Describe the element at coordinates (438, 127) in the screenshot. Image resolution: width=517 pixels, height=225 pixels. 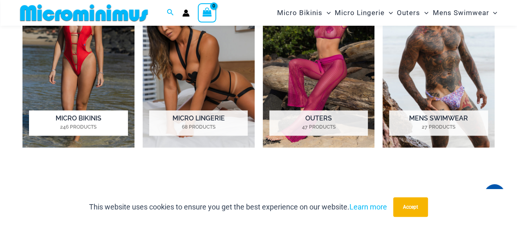
I see `mark: 27 Products` at that location.